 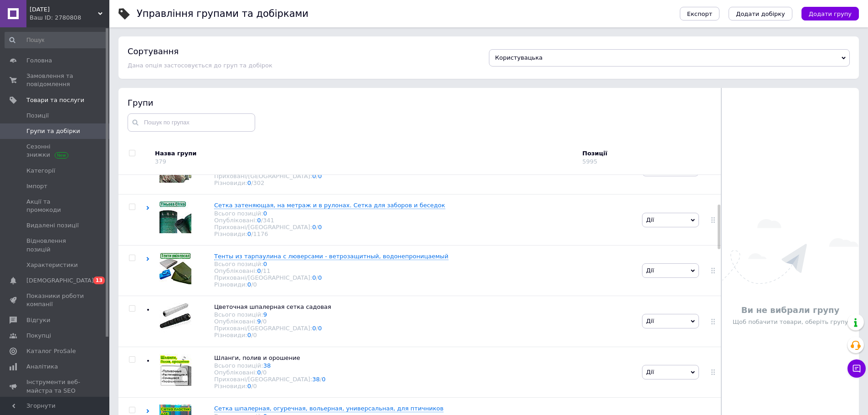 What do you see at coordinates (38, 320) in the screenshot?
I see `span: Відгуки` at bounding box center [38, 320].